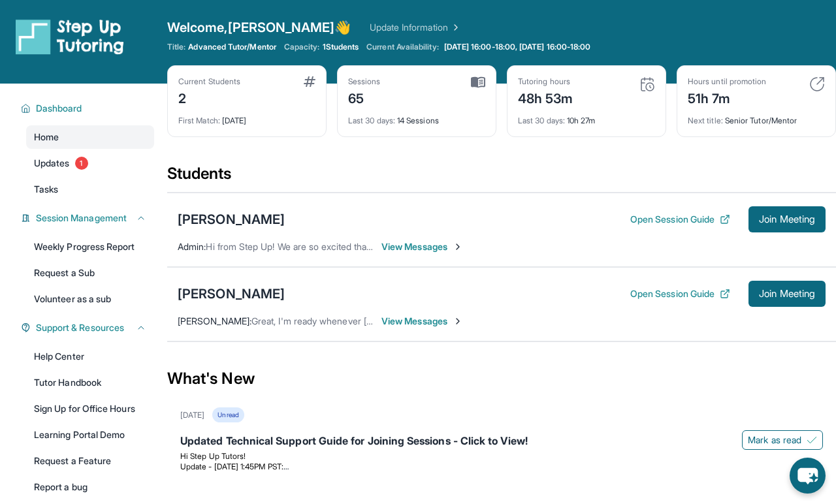 This screenshot has height=504, width=836. Describe the element at coordinates (90, 164) in the screenshot. I see `a: Updates1` at that location.